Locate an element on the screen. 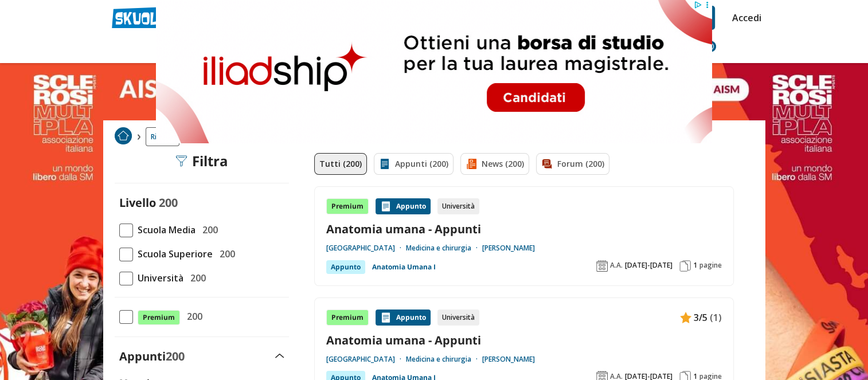 The height and width of the screenshot is (380, 868). img: Apri e chiudi sezione is located at coordinates (280, 355).